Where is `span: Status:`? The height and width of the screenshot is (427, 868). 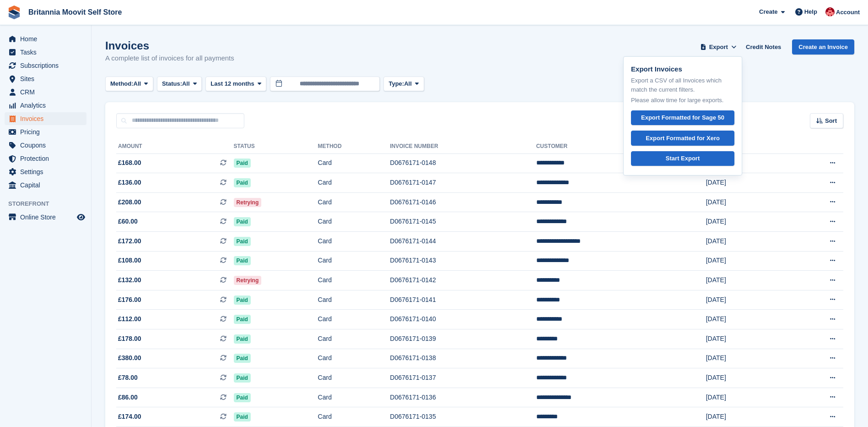 span: Status: is located at coordinates (172, 84).